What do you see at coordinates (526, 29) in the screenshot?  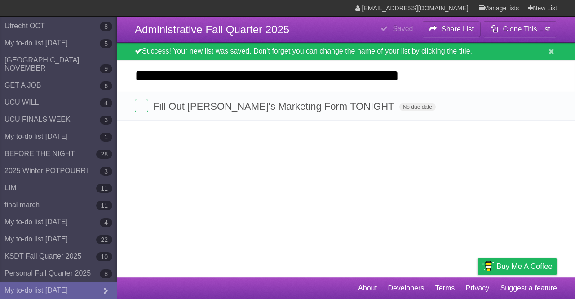 I see `b: Clone This List` at bounding box center [526, 29].